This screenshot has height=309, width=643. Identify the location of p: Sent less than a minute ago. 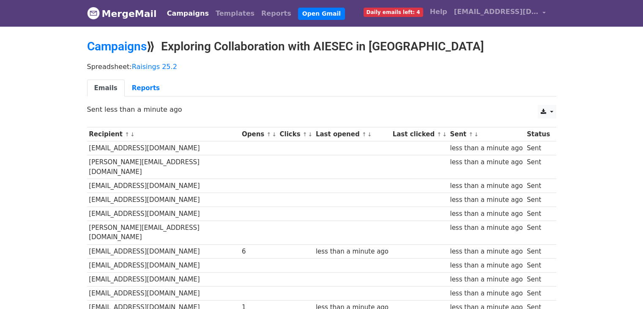
(322, 109).